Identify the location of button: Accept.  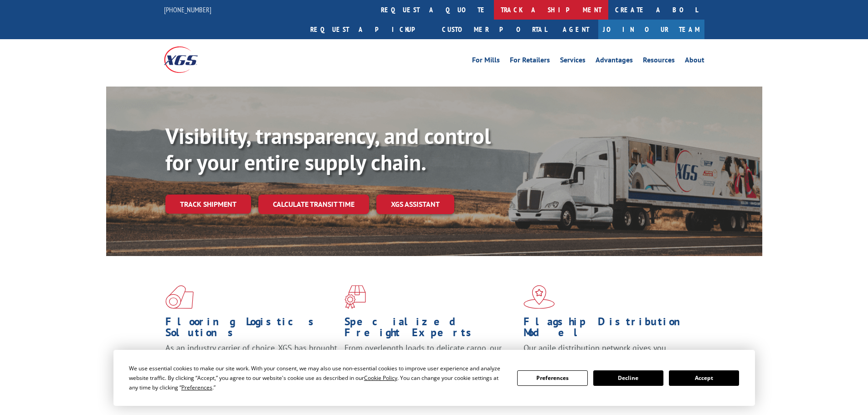
(704, 378).